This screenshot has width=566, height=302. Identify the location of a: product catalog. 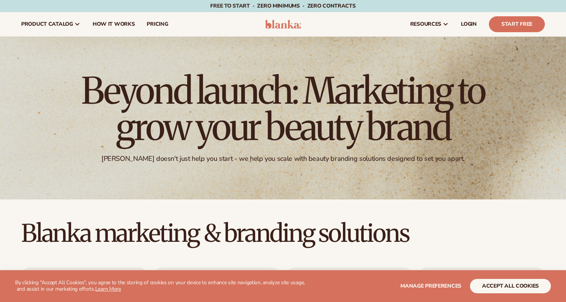
(51, 24).